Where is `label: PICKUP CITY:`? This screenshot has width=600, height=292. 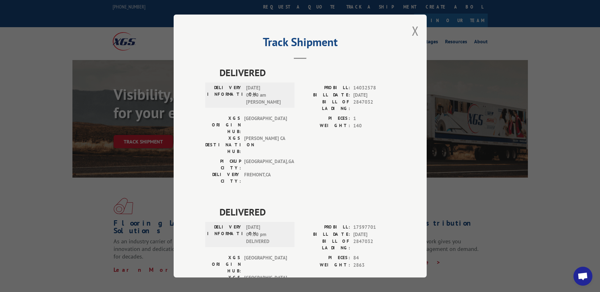 label: PICKUP CITY: is located at coordinates (223, 165).